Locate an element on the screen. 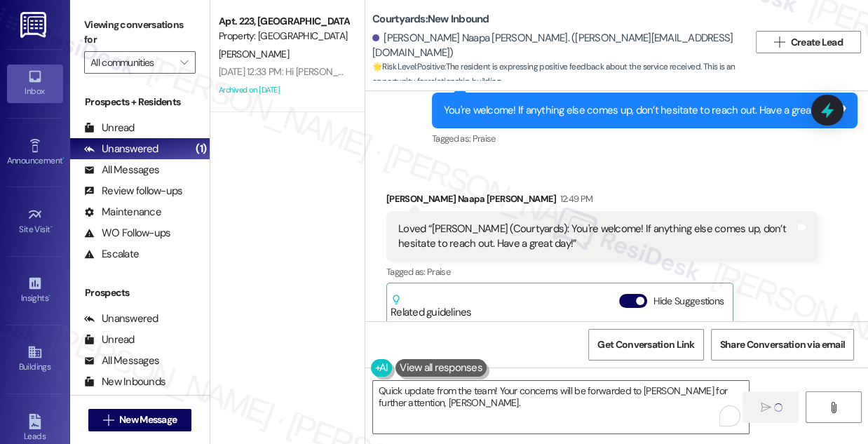 The width and height of the screenshot is (868, 444). div: Prospects + Residents is located at coordinates (140, 102).